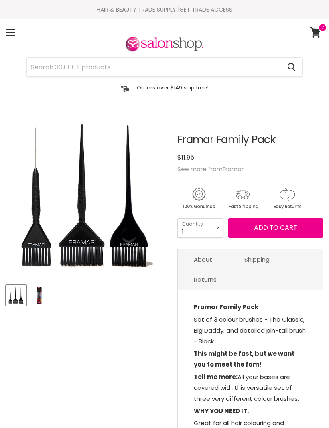 The image size is (329, 428). What do you see at coordinates (292, 67) in the screenshot?
I see `button: Search` at bounding box center [292, 67].